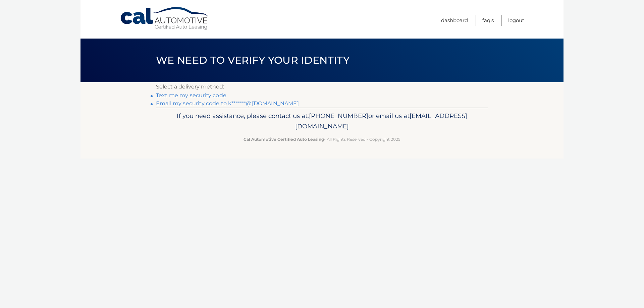 This screenshot has height=308, width=644. I want to click on a: FAQ's, so click(488, 20).